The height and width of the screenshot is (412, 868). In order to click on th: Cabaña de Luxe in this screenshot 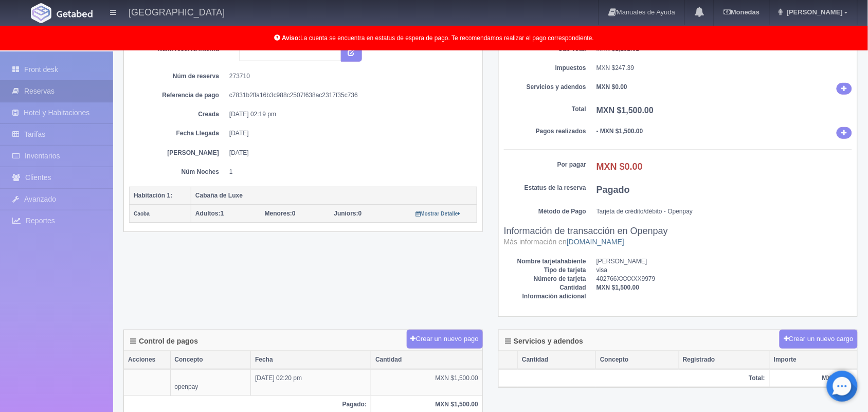, I will do `click(334, 196)`.